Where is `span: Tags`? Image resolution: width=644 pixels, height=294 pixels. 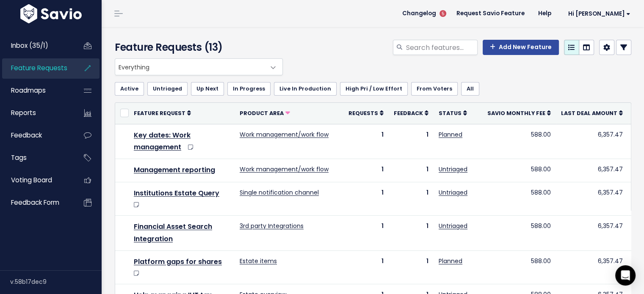
span: Tags is located at coordinates (19, 157).